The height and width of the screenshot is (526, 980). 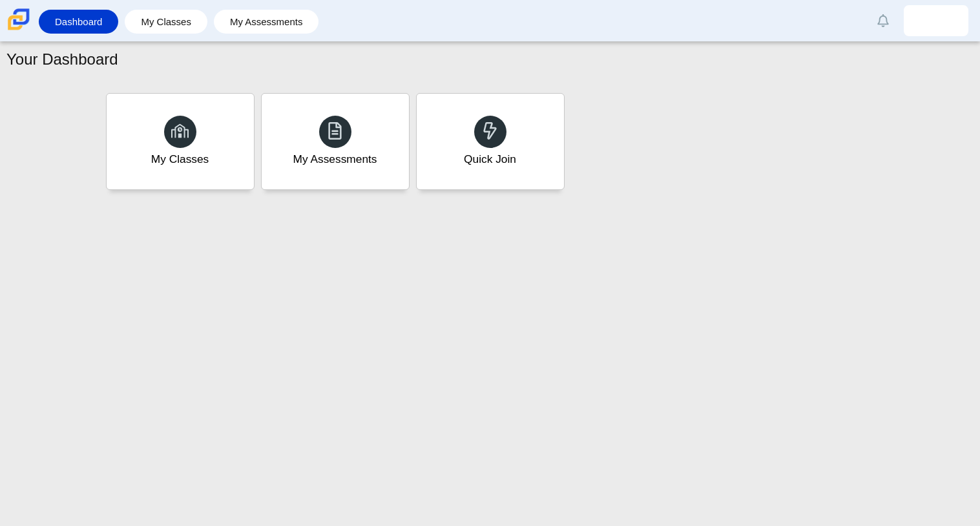 What do you see at coordinates (78, 22) in the screenshot?
I see `a: Dashboard` at bounding box center [78, 22].